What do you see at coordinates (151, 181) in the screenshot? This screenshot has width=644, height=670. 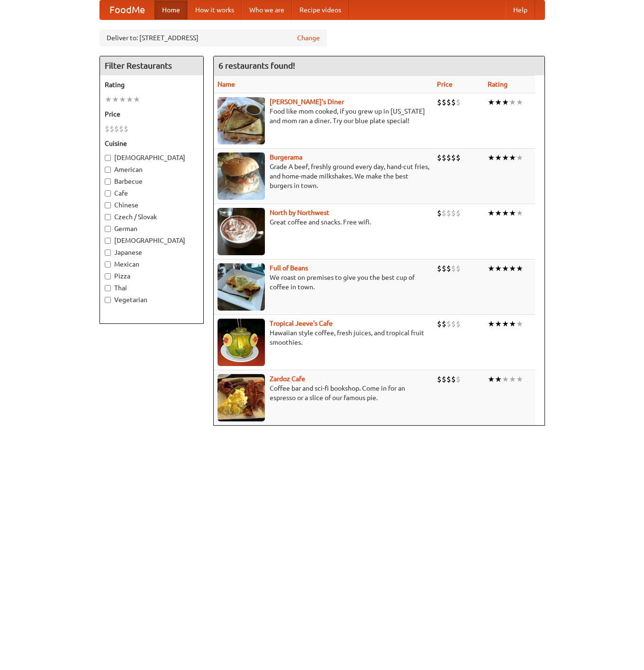 I see `label: Barbecue` at bounding box center [151, 181].